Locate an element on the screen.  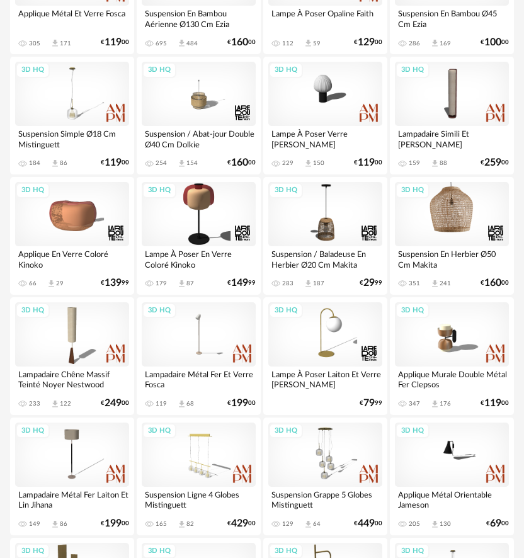
a: 3D HQ Lampe À Poser En Verre Coloré Kinoko 179 Download icon 87 €14999 is located at coordinates (198, 235).